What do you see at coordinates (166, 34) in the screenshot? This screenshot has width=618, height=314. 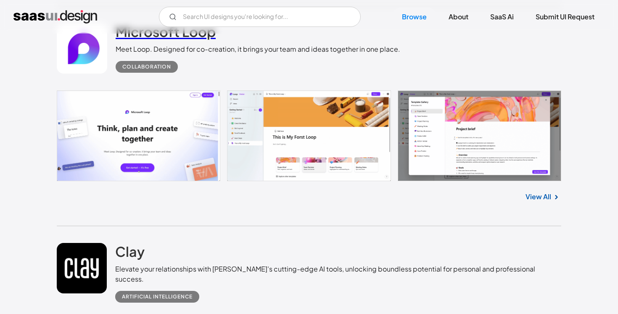 I see `a: Microsoft Loop` at bounding box center [166, 34].